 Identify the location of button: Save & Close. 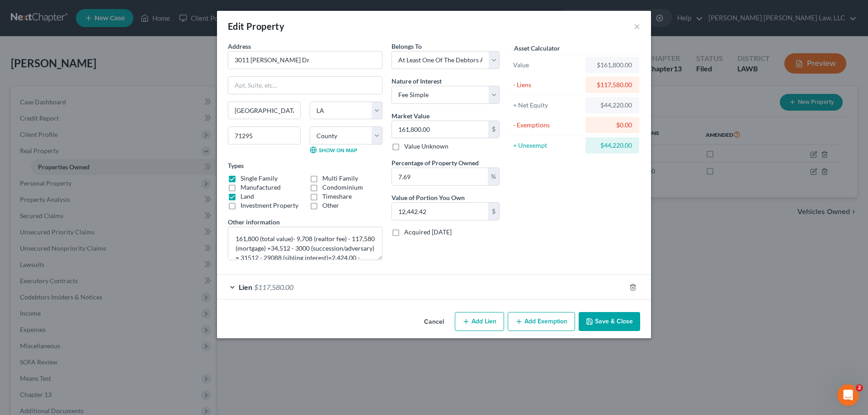
(609, 322).